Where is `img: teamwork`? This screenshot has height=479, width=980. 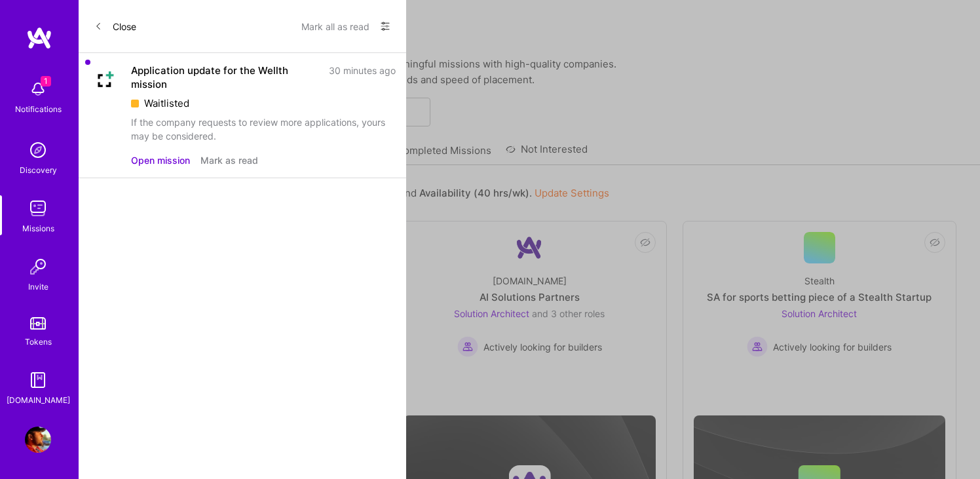 img: teamwork is located at coordinates (38, 209).